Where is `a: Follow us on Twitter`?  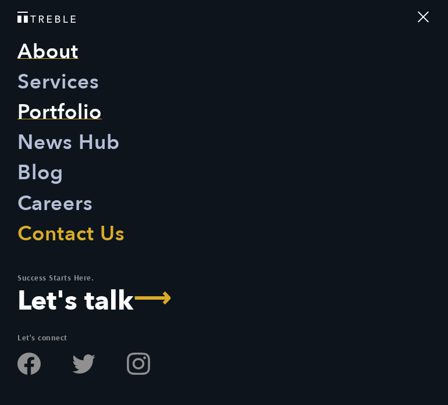 a: Follow us on Twitter is located at coordinates (84, 364).